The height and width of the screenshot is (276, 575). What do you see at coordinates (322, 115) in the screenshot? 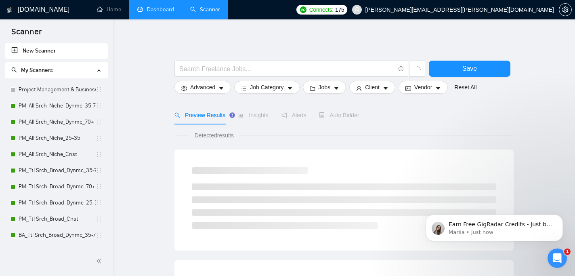
I see `span: robot` at bounding box center [322, 115].